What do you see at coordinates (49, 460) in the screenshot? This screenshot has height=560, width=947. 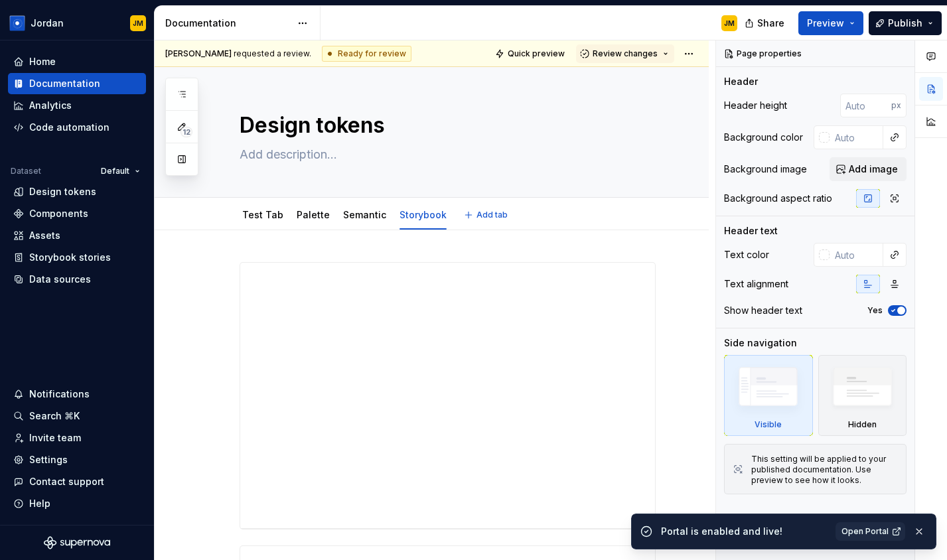 I see `div: Settings` at bounding box center [49, 460].